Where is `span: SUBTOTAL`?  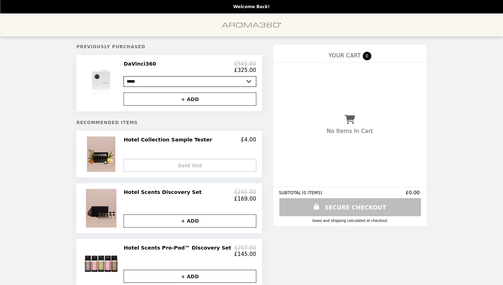 span: SUBTOTAL is located at coordinates (290, 193).